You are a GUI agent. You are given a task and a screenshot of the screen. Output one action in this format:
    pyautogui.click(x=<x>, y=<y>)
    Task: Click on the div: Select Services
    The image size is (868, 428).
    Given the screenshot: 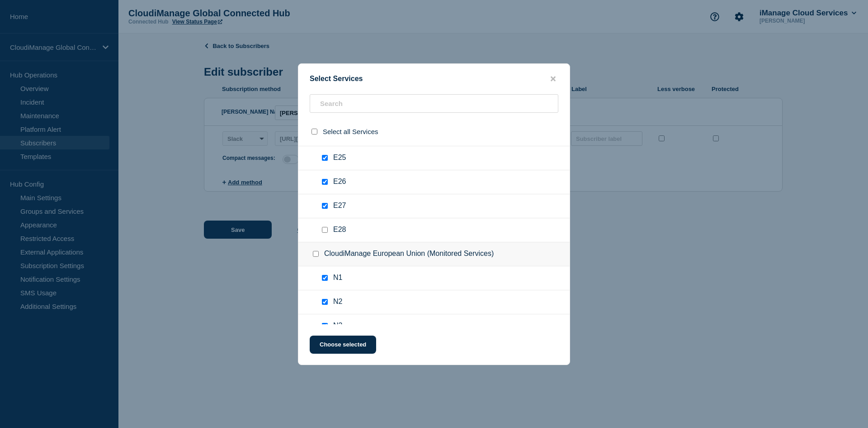 What is the action you would take?
    pyautogui.click(x=434, y=78)
    